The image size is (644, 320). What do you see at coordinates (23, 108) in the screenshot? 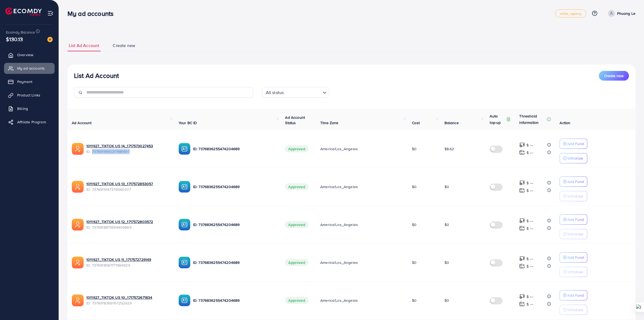
I see `span: Billing` at bounding box center [23, 108].